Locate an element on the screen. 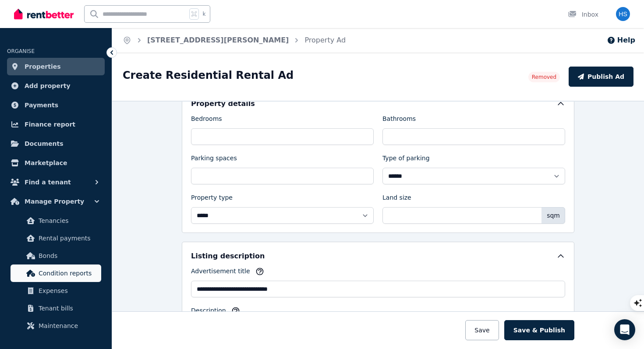 The height and width of the screenshot is (349, 644). nav: Breadcrumb is located at coordinates (233, 40).